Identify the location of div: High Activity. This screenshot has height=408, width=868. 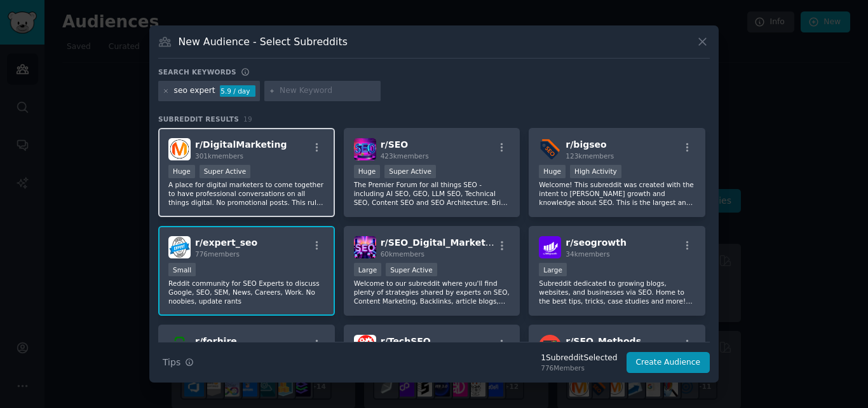
(596, 171).